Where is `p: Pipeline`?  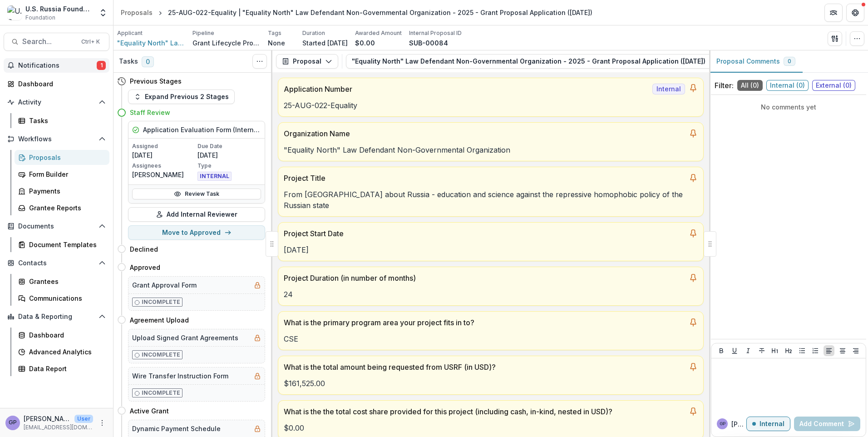 p: Pipeline is located at coordinates (203, 33).